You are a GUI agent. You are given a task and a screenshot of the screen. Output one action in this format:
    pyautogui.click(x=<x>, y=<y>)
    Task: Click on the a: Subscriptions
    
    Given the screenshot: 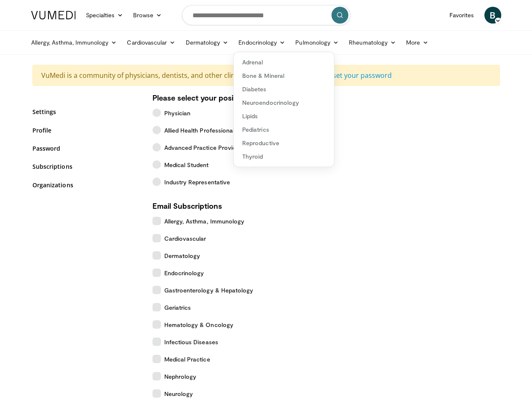 What is the action you would take?
    pyautogui.click(x=86, y=166)
    